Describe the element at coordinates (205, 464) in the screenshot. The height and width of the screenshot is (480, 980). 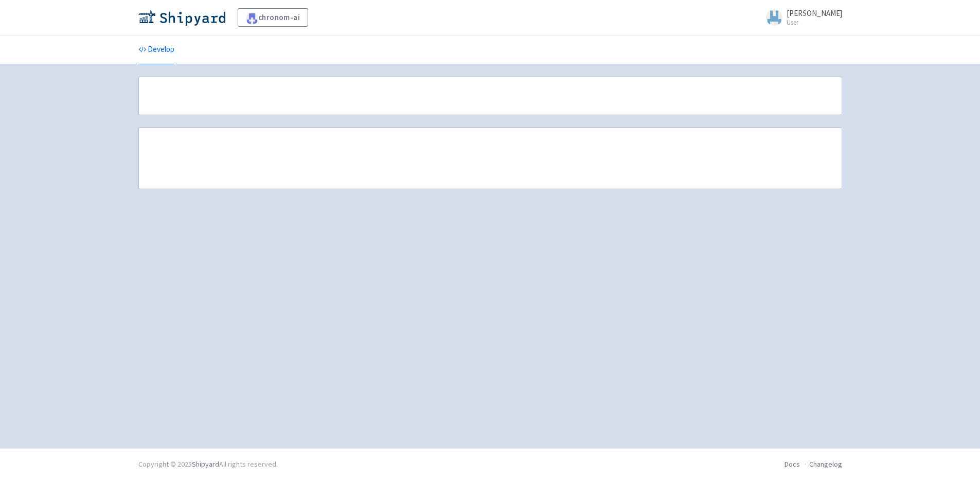
I see `a: Shipyard` at that location.